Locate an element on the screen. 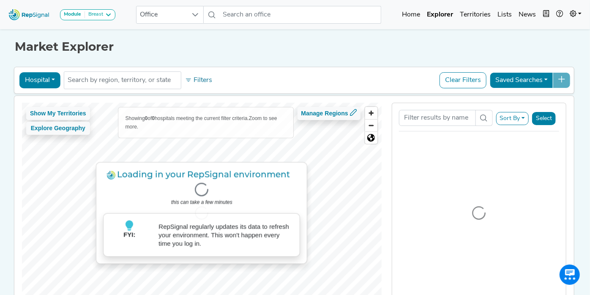  button: Clear Filters is located at coordinates (463, 80).